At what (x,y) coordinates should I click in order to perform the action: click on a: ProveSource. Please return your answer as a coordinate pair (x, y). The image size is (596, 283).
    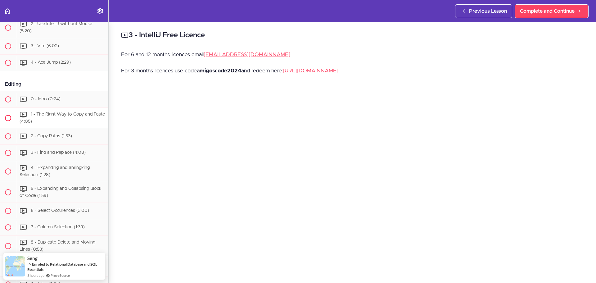
    Looking at the image, I should click on (60, 275).